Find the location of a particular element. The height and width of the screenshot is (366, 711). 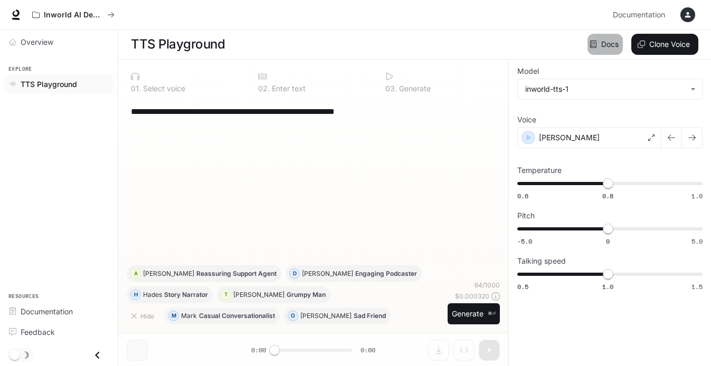

span: -5.0 is located at coordinates (525, 241).